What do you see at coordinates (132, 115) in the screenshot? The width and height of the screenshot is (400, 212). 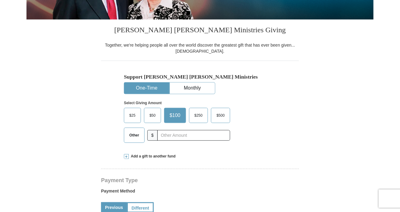 I see `span: $25` at bounding box center [132, 115].